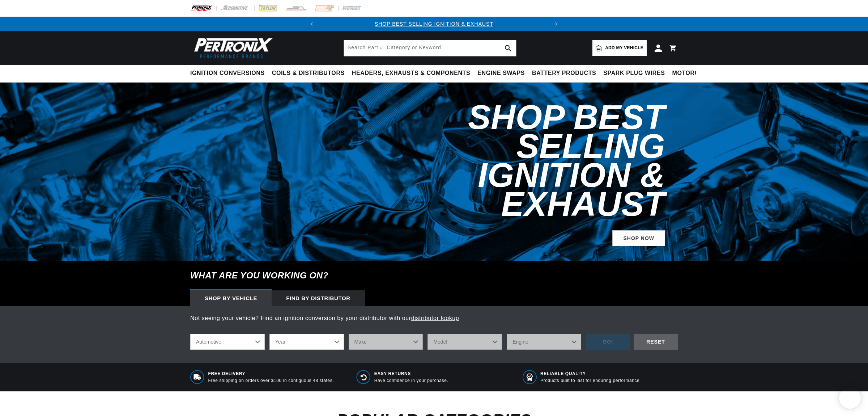 This screenshot has height=416, width=868. What do you see at coordinates (434, 318) in the screenshot?
I see `p: Not seeing your vehicle? Find an ignition conversion by your distributor with our` at bounding box center [434, 318].